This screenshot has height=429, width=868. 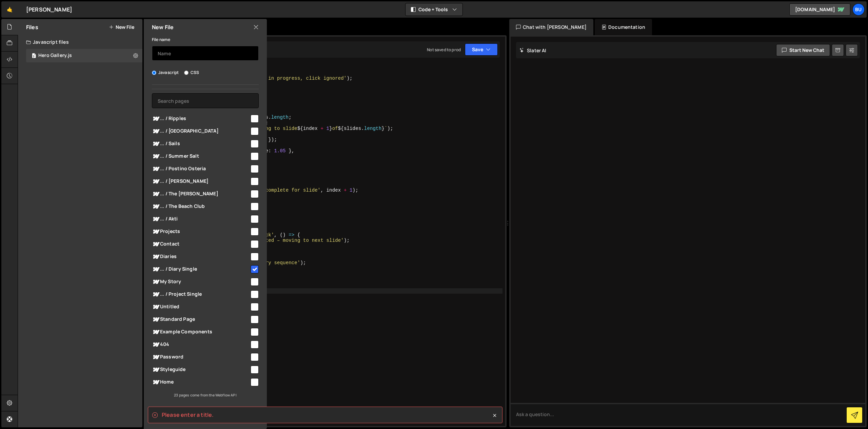 What do you see at coordinates (205, 53) in the screenshot?
I see `input: Name` at bounding box center [205, 53].